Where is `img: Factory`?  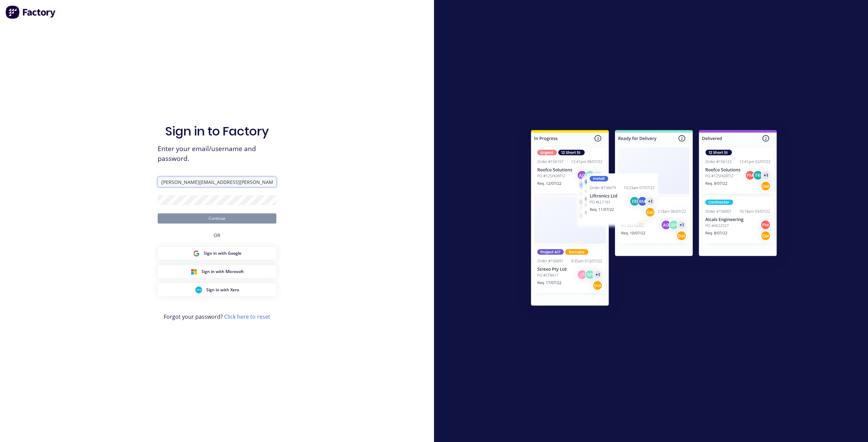 img: Factory is located at coordinates (31, 12).